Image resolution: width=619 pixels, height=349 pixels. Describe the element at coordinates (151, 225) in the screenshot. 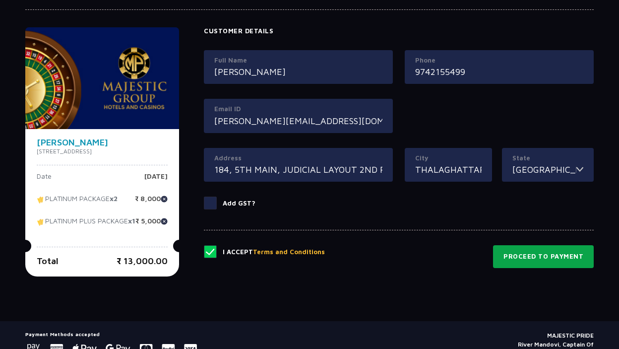

I see `p: ₹ 5,000` at that location.